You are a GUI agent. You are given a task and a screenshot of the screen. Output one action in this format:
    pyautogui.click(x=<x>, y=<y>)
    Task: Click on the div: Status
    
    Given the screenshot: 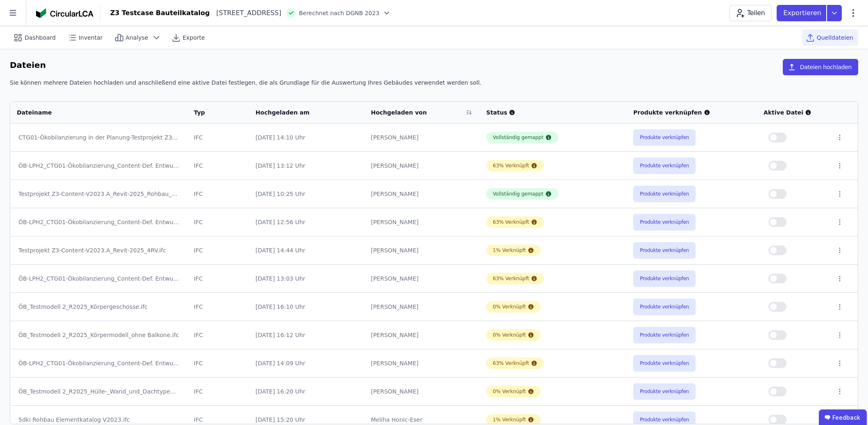 What is the action you would take?
    pyautogui.click(x=553, y=112)
    